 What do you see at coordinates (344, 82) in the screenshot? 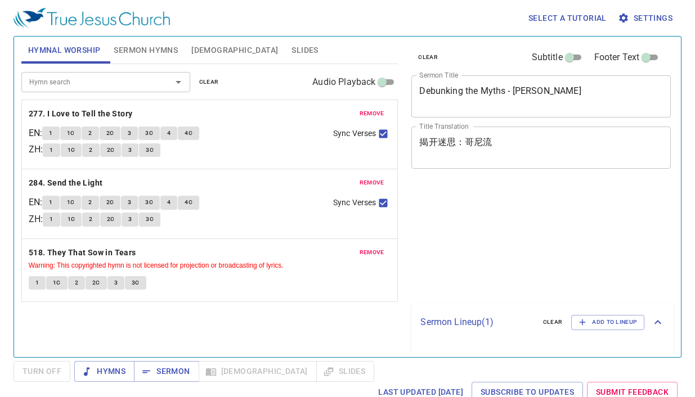
I see `span: Audio Playback` at bounding box center [344, 82].